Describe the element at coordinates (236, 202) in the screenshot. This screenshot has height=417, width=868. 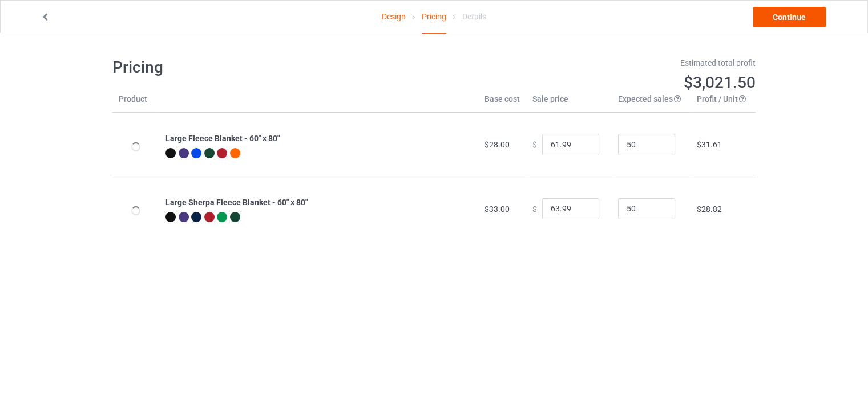
I see `b: Large Sherpa Fleece Blanket - 60" x 80"` at that location.